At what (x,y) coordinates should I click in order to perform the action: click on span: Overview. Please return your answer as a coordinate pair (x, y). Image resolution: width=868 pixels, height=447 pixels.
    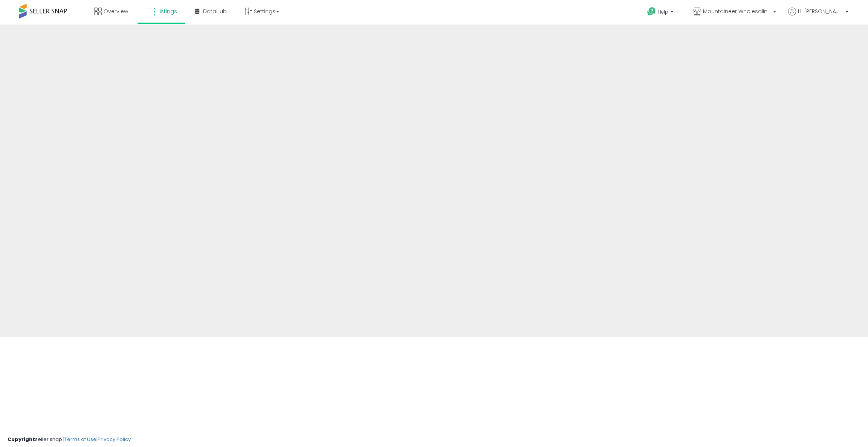
    Looking at the image, I should click on (116, 12).